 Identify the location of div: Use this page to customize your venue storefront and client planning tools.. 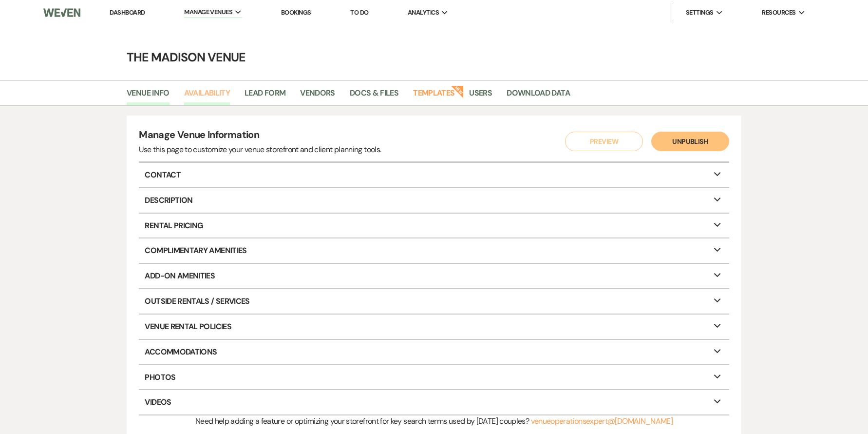
(260, 150).